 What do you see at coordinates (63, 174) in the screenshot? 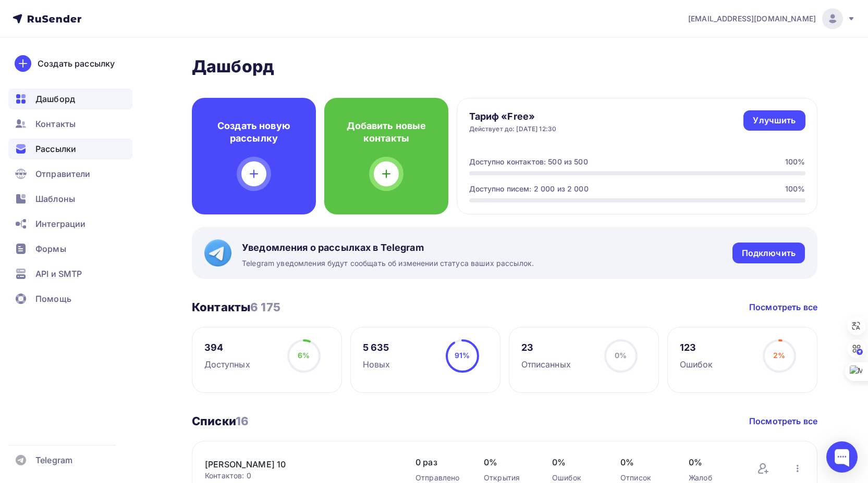
I see `span: Отправители` at bounding box center [63, 174].